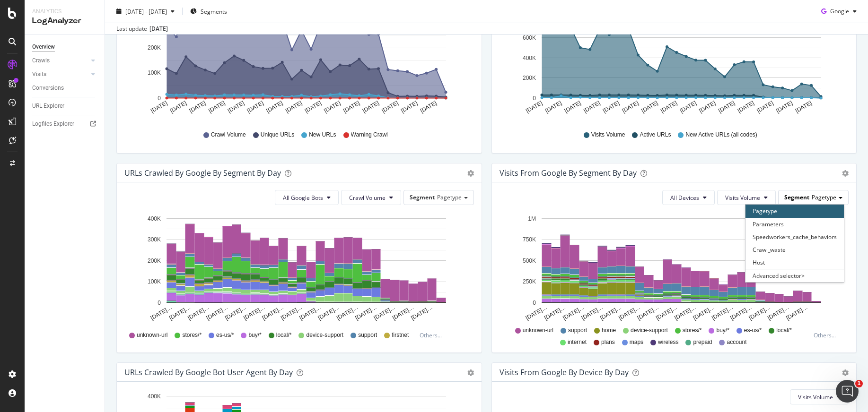 Image resolution: width=868 pixels, height=412 pixels. I want to click on button: All Google Bots, so click(307, 198).